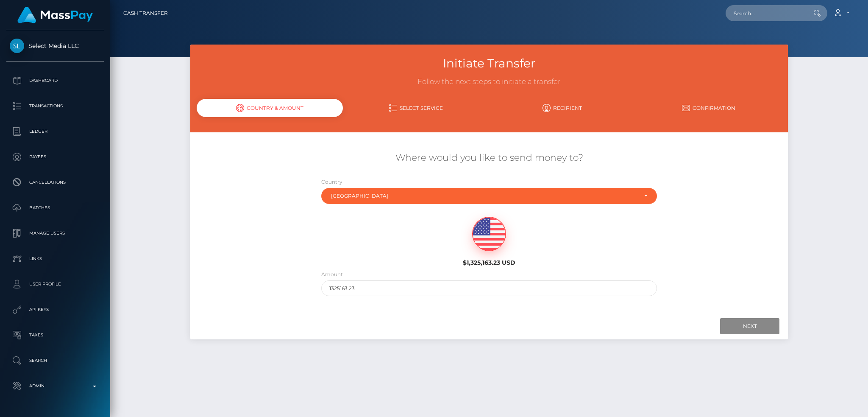  I want to click on a: Cancellations, so click(55, 182).